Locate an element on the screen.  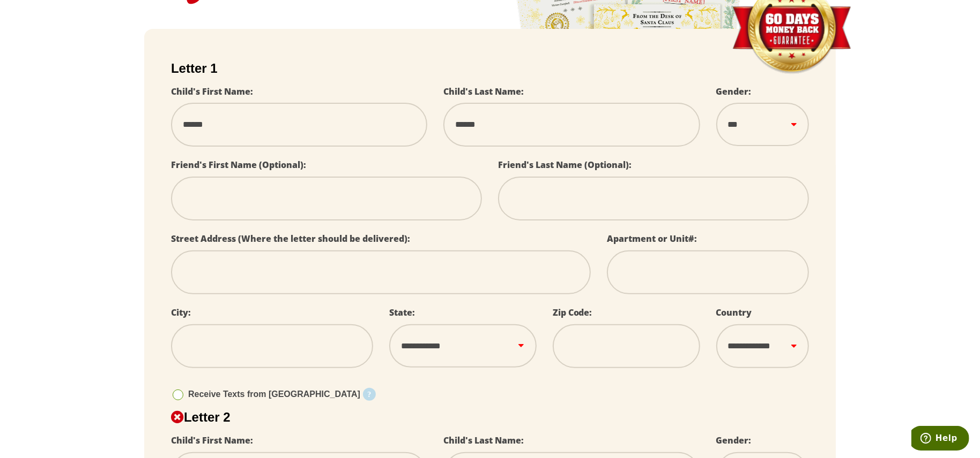
span: Help is located at coordinates (35, 13).